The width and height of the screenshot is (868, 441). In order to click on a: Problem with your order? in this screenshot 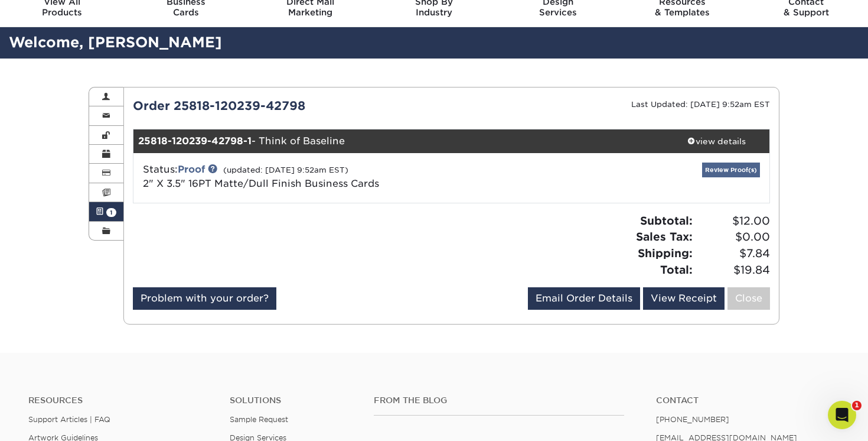, I will do `click(204, 299)`.